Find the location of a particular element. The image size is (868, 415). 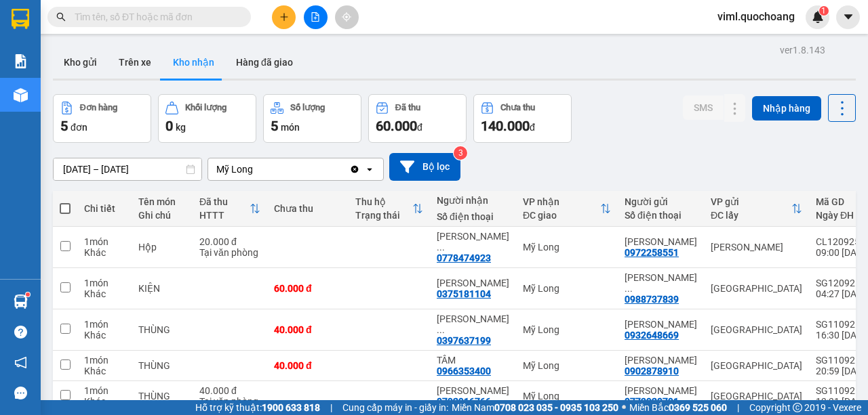

div: Chi tiết is located at coordinates (104, 209).